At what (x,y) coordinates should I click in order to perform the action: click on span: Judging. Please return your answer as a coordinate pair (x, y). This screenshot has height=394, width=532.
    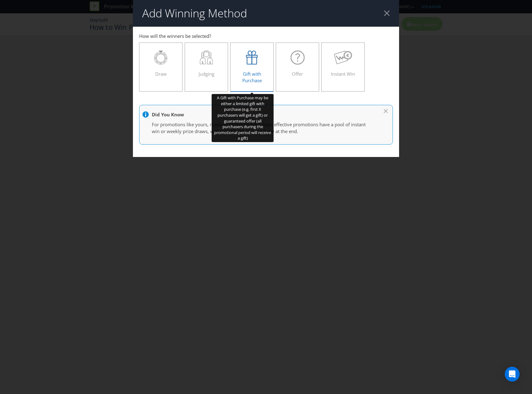
    Looking at the image, I should click on (206, 74).